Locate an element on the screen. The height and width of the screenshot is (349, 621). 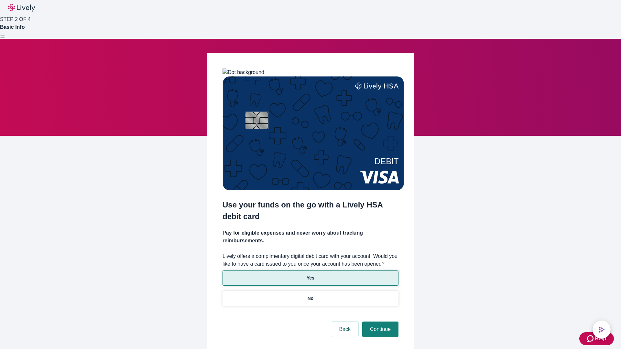
button: chat is located at coordinates (601, 330).